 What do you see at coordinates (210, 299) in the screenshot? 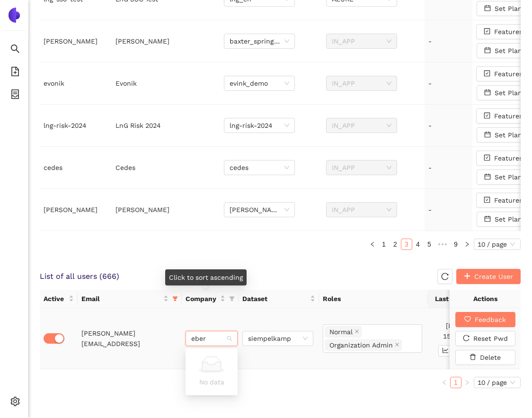
I see `th: this column's title is Company,this column is sortable` at bounding box center [210, 299].